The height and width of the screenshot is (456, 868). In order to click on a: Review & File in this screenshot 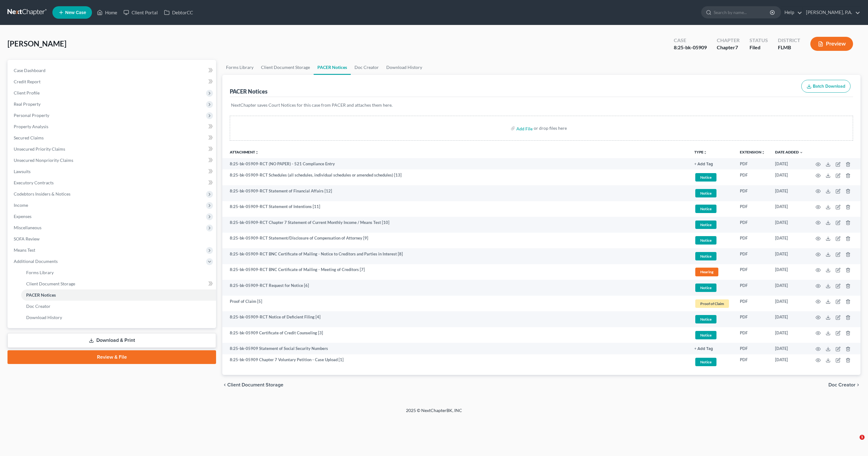, I will do `click(112, 357)`.